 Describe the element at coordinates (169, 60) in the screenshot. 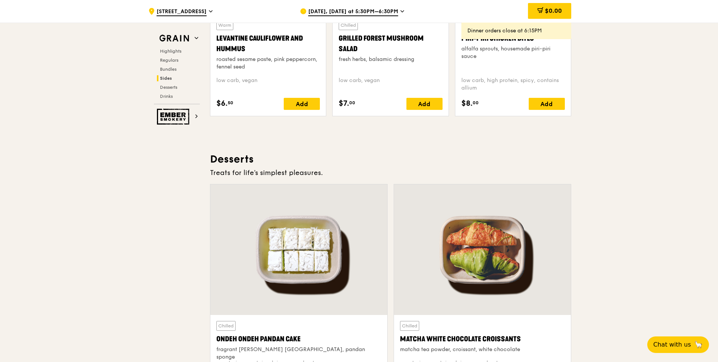

I see `span: Regulars` at that location.